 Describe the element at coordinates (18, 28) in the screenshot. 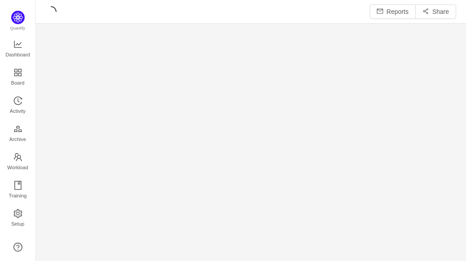

I see `span: Quantify` at that location.